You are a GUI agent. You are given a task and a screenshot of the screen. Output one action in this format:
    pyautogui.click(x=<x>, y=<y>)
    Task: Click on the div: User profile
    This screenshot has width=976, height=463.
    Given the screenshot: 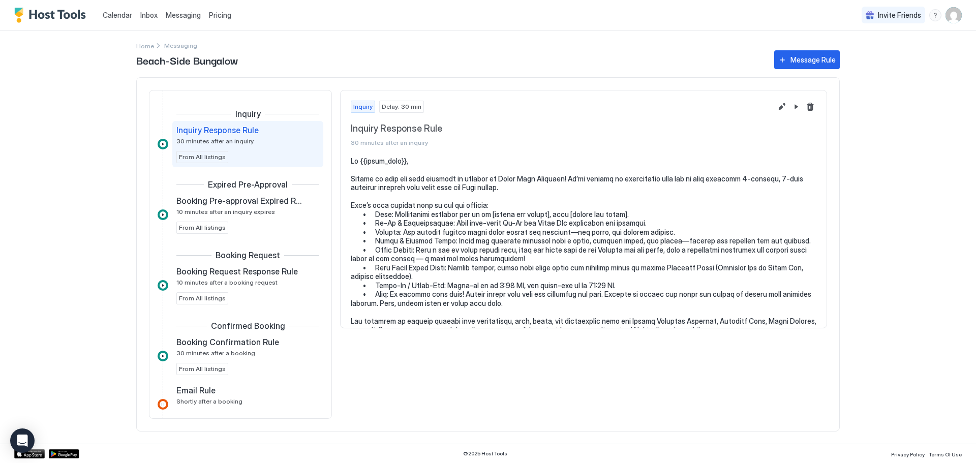 What is the action you would take?
    pyautogui.click(x=953, y=15)
    